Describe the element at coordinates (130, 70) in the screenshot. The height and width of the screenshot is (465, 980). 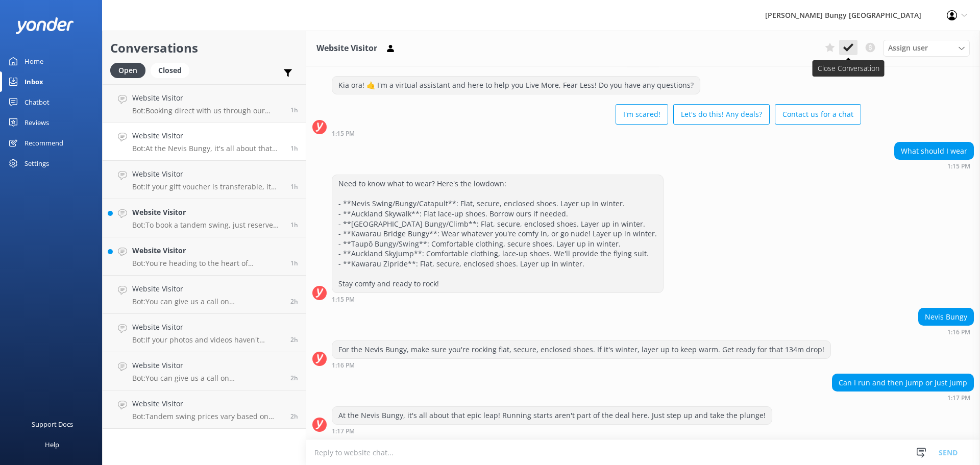
I see `a: Open` at that location.